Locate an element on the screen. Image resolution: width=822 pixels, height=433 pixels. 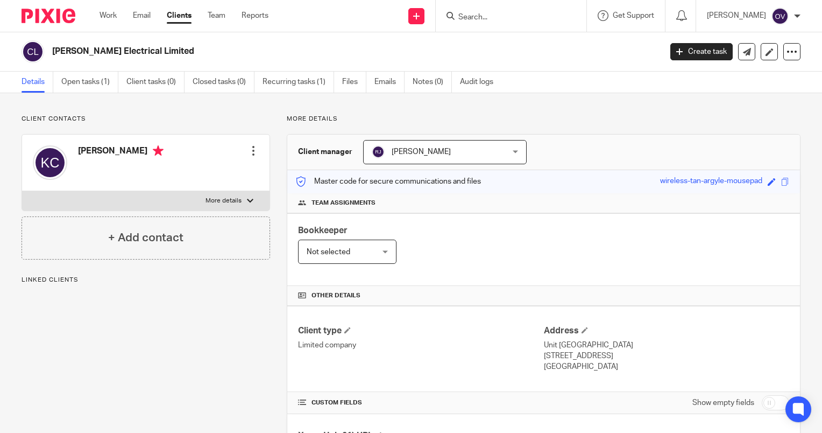
a: Recurring tasks (1) is located at coordinates (298, 82).